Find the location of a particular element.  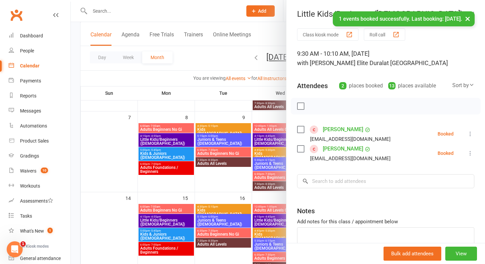

div: Waivers is located at coordinates (28, 171).